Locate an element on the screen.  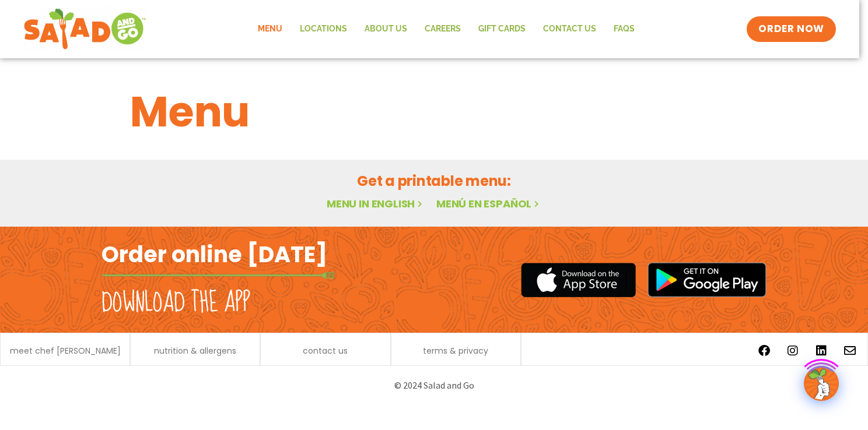
img: fork is located at coordinates (218, 275).